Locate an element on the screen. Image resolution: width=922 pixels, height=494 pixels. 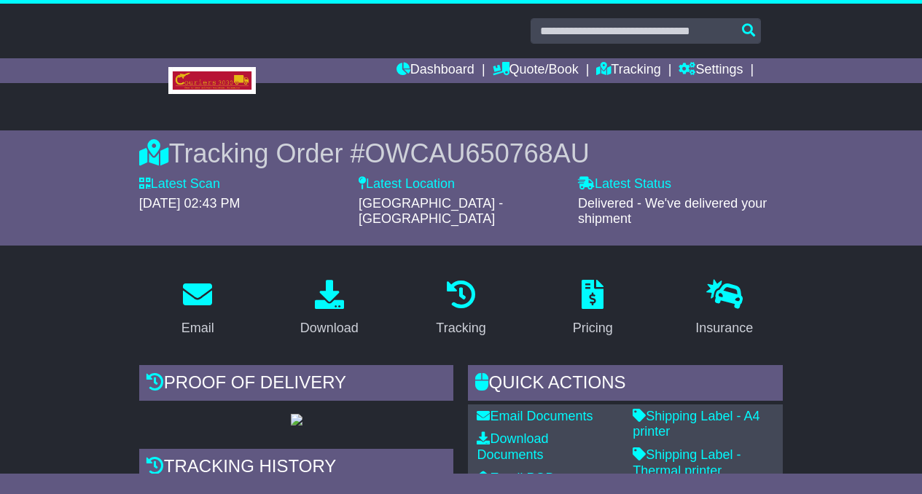
a: Download is located at coordinates (329, 309).